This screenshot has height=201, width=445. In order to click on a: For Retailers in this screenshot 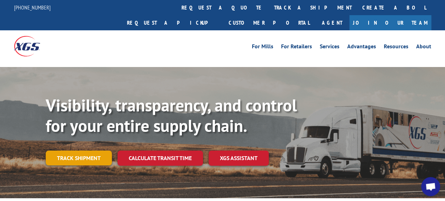, I will do `click(297, 48)`.